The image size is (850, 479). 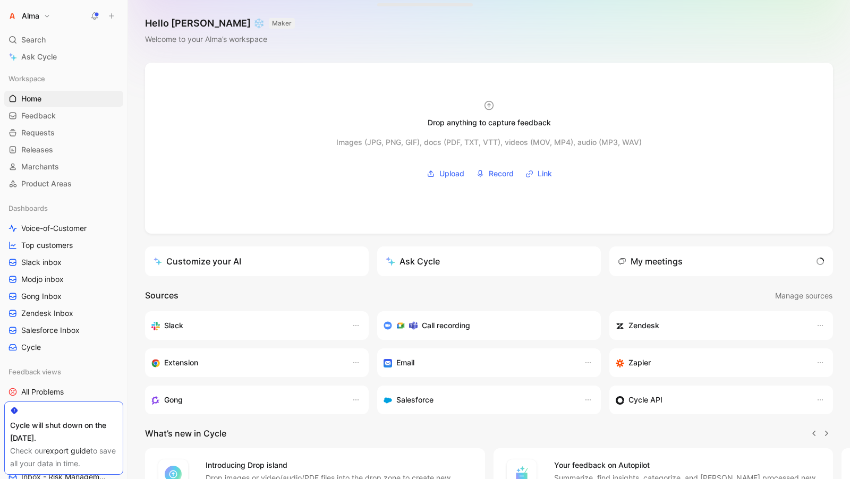 What do you see at coordinates (413, 261) in the screenshot?
I see `div: Ask Cycle` at bounding box center [413, 261].